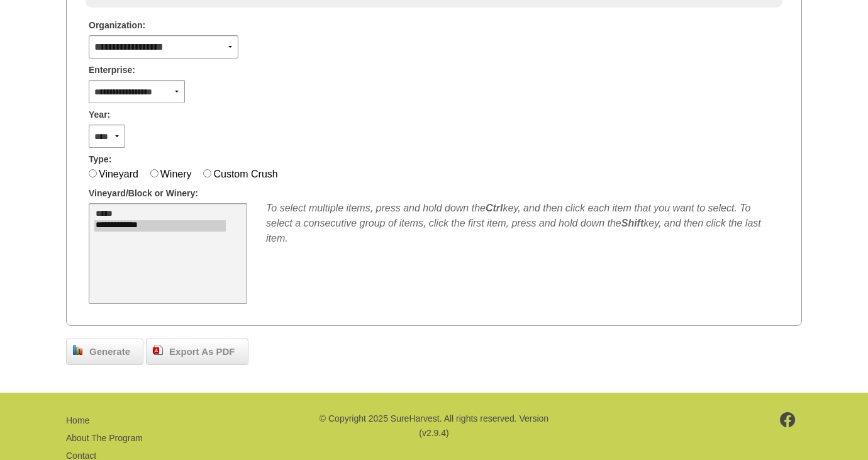 The height and width of the screenshot is (460, 868). What do you see at coordinates (100, 160) in the screenshot?
I see `span: Type:` at bounding box center [100, 160].